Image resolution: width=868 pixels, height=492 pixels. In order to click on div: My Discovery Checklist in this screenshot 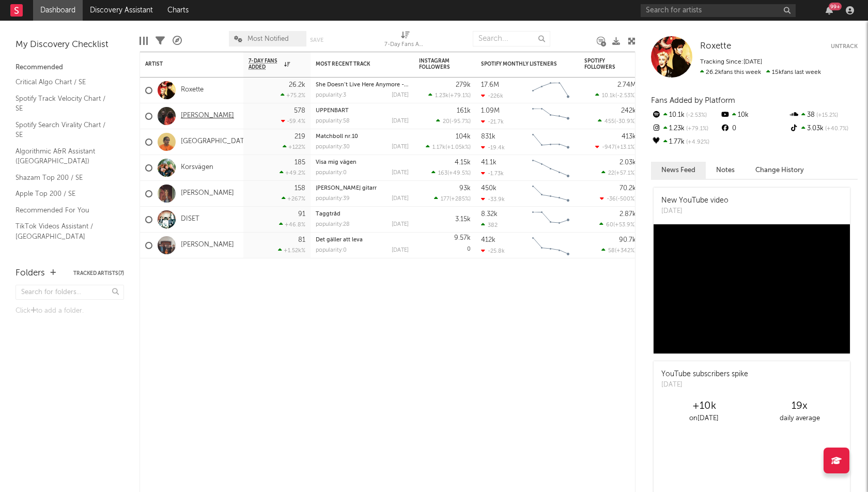, I will do `click(70, 45)`.